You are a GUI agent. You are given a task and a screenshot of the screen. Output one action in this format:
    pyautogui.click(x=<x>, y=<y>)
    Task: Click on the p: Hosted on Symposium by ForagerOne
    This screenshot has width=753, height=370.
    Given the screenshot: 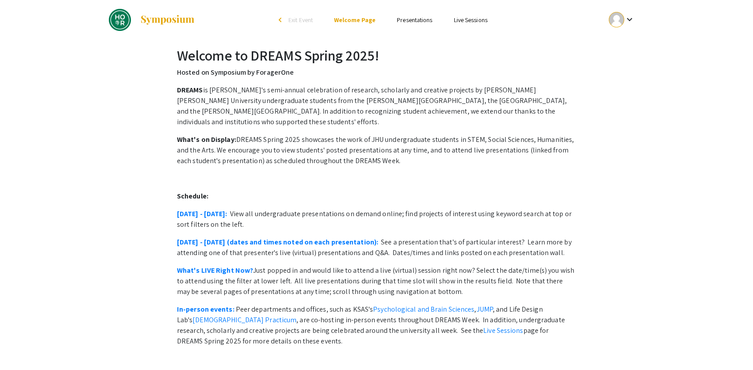 What is the action you would take?
    pyautogui.click(x=377, y=73)
    